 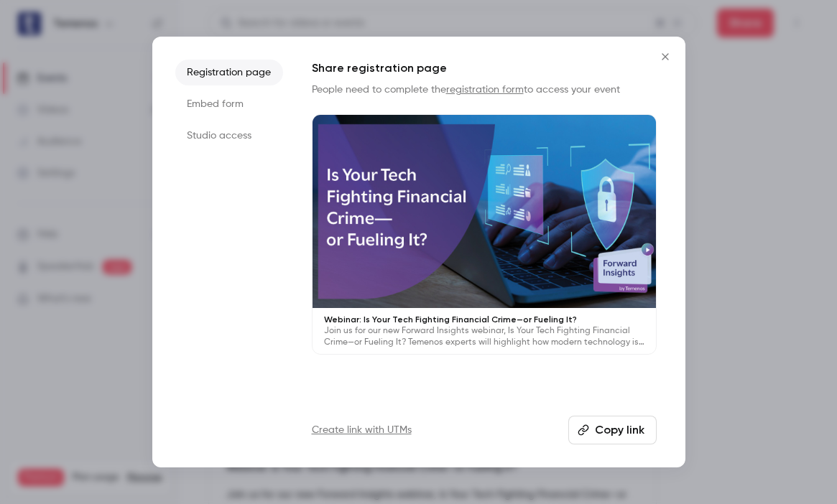 What do you see at coordinates (229, 104) in the screenshot?
I see `li: Embed form` at bounding box center [229, 104].